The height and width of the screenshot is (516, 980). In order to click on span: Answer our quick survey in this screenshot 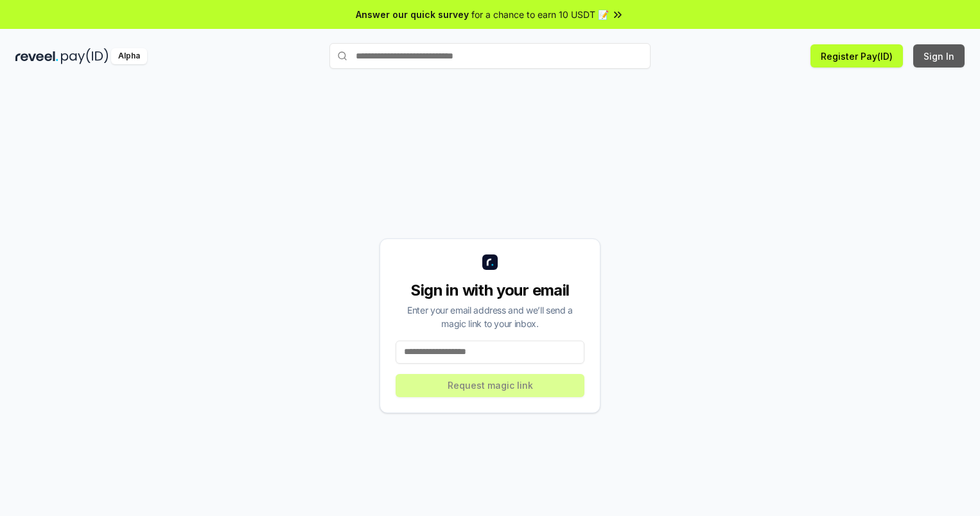, I will do `click(412, 14)`.